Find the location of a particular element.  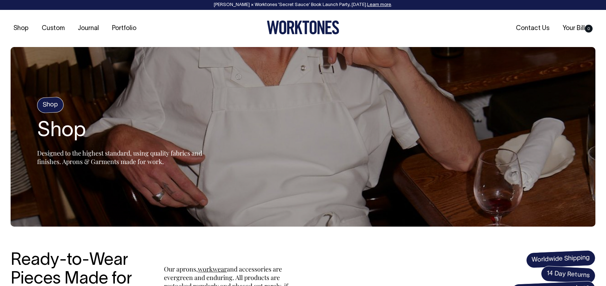

a: Contact Us is located at coordinates (533, 28).